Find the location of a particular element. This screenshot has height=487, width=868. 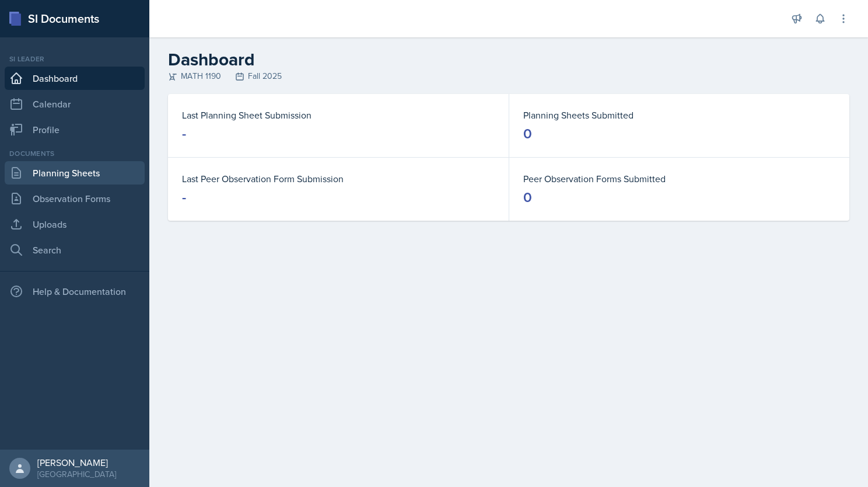

h2: Dashboard is located at coordinates (509, 60).